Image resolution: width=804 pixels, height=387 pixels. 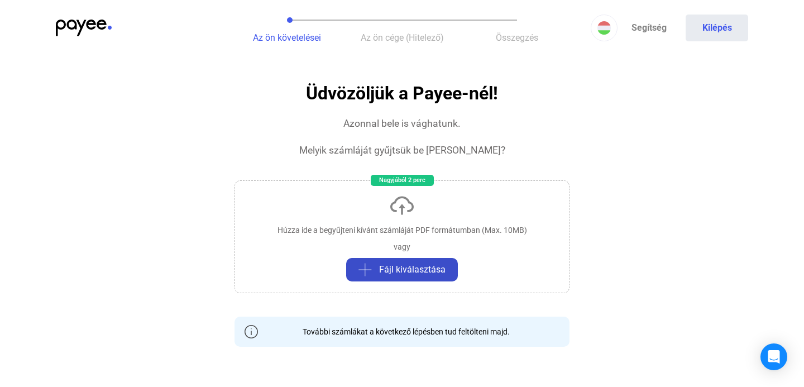 What do you see at coordinates (402, 180) in the screenshot?
I see `div: Nagyjából 2 perc` at bounding box center [402, 180].